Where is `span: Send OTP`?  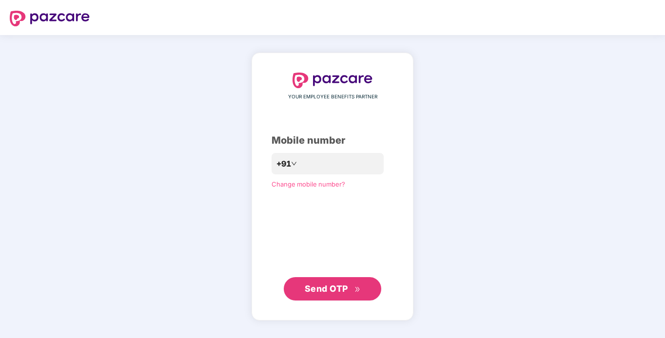 span: Send OTP is located at coordinates (326, 289).